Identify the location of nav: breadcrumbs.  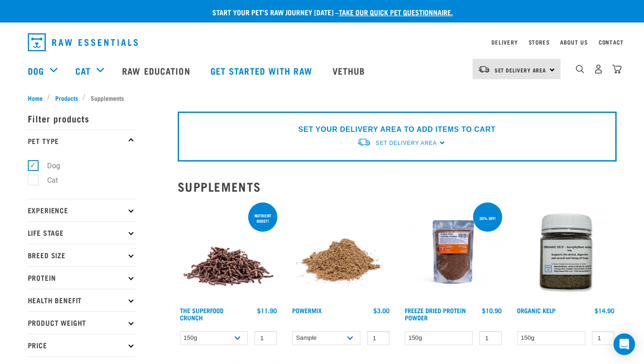
(322, 97).